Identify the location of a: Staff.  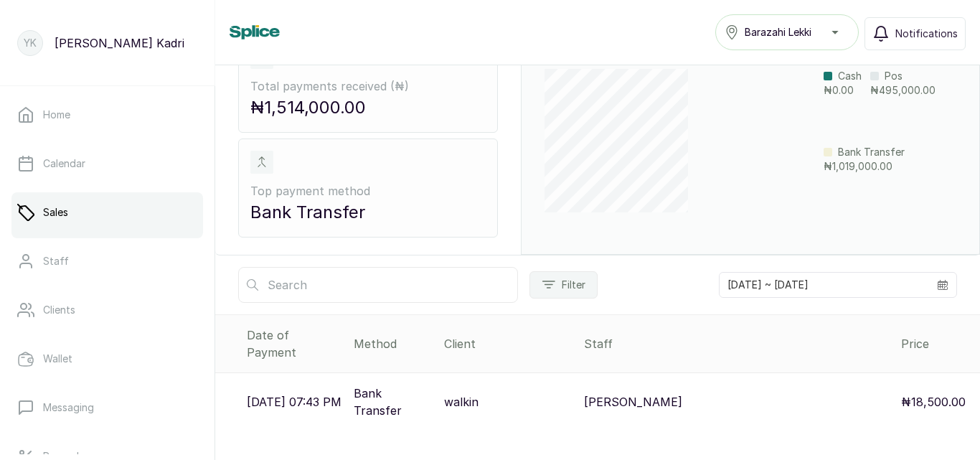
(107, 262).